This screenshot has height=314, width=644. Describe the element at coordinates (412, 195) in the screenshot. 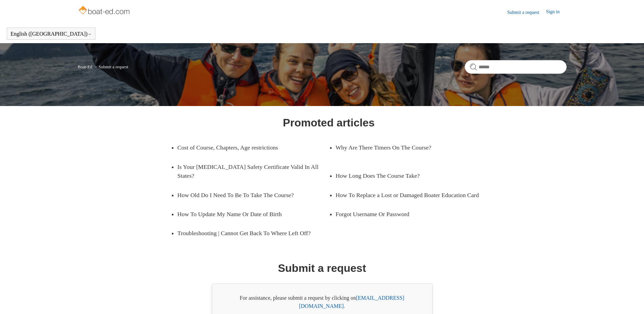

I see `a: How To Replace a Lost or Damaged Boater Education Card` at that location.